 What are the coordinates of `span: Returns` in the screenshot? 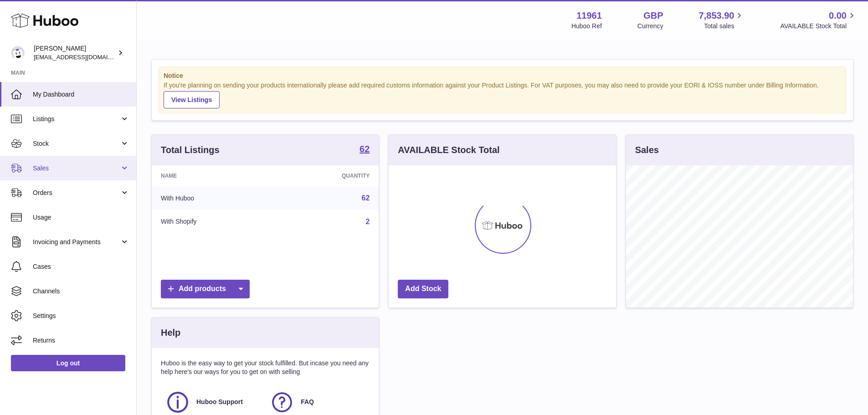 It's located at (82, 340).